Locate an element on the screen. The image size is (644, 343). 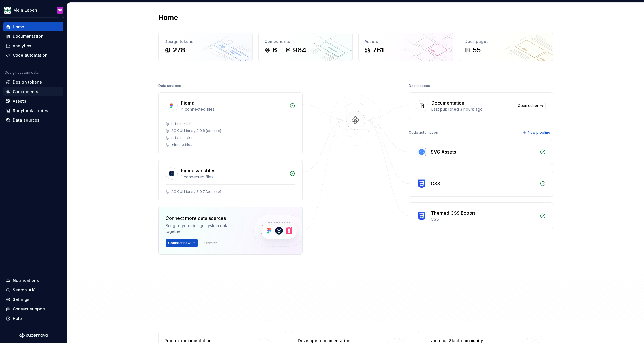
a: Figma4 connected filesrefactor_tabAOK UI Library 3.0.8 (adesso)refactor_alert+1more files is located at coordinates (231, 123).